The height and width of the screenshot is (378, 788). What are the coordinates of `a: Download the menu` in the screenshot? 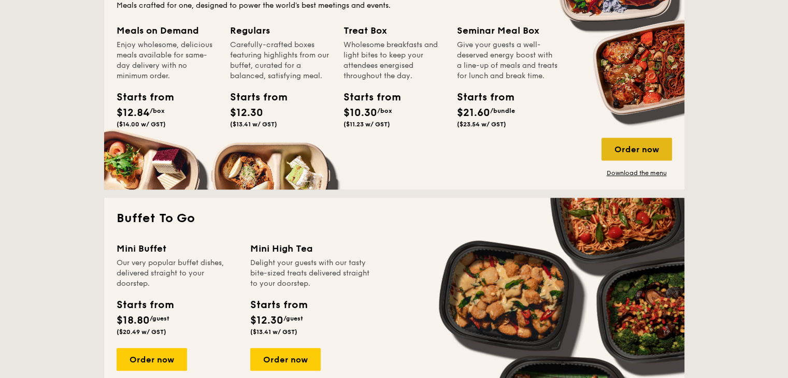 It's located at (637, 173).